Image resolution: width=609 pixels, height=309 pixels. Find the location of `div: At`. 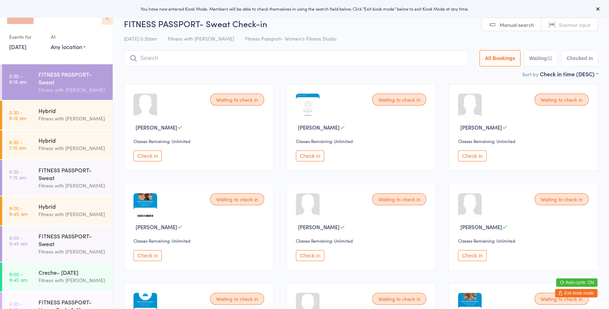

div: At is located at coordinates (68, 37).